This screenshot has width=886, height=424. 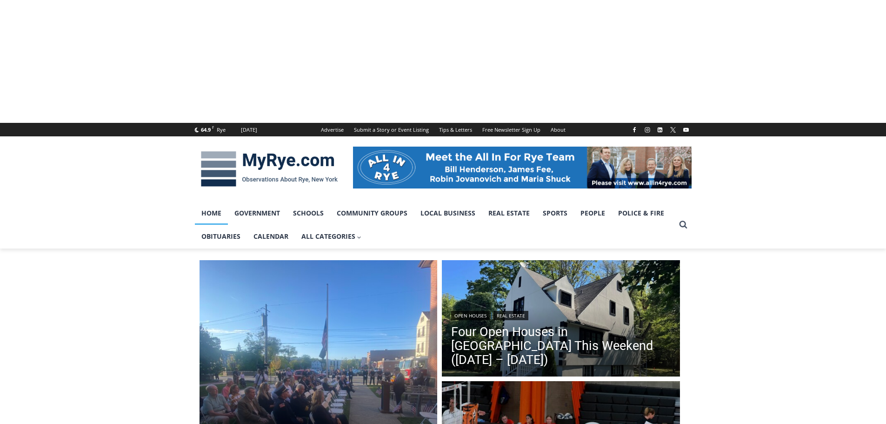 I want to click on a: Government, so click(x=257, y=213).